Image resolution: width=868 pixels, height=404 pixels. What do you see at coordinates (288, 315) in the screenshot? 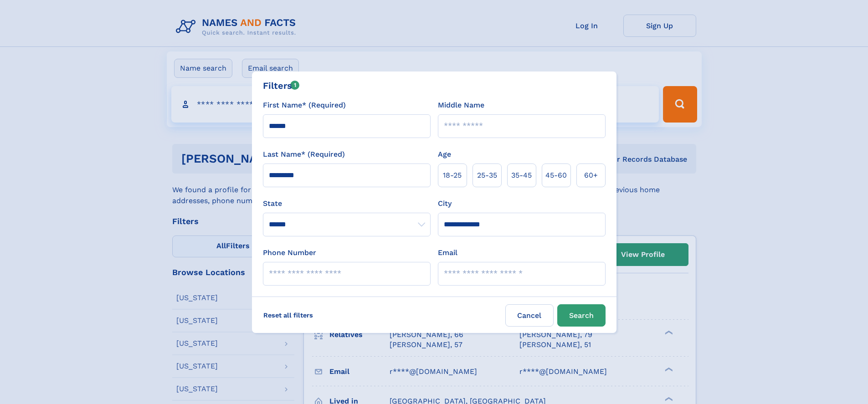
I see `label: Reset all filters` at bounding box center [288, 315].